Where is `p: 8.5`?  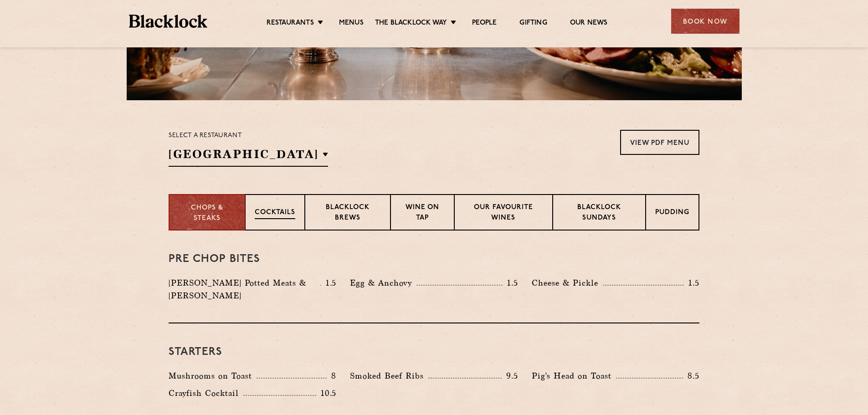
p: 8.5 is located at coordinates (691, 376).